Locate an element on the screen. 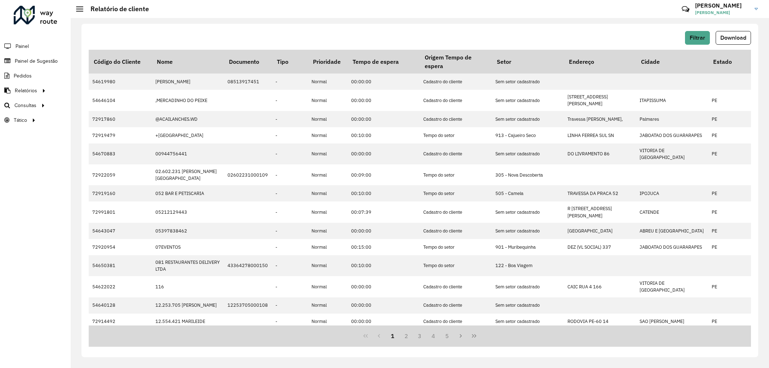 This screenshot has height=368, width=769. td: 05212129443 is located at coordinates (188, 212).